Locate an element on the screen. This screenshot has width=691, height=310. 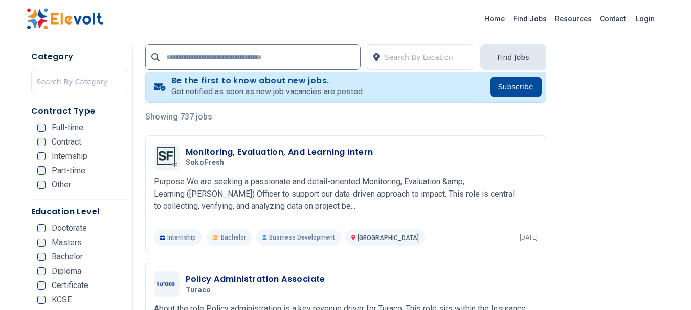
a: Resources is located at coordinates (573, 19).